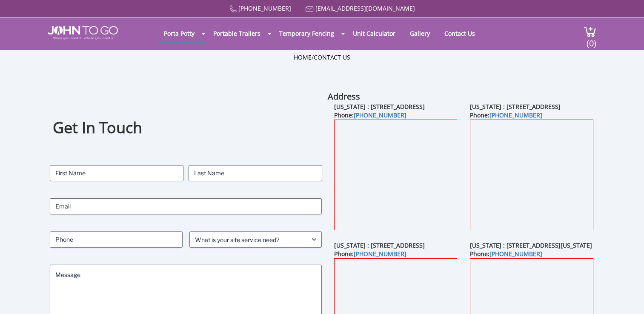 This screenshot has height=314, width=644. What do you see at coordinates (303, 57) in the screenshot?
I see `a: Home` at bounding box center [303, 57].